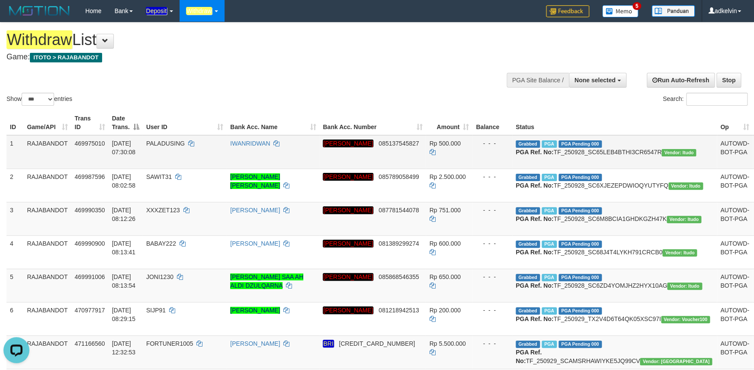  I want to click on th: ID, so click(15, 123).